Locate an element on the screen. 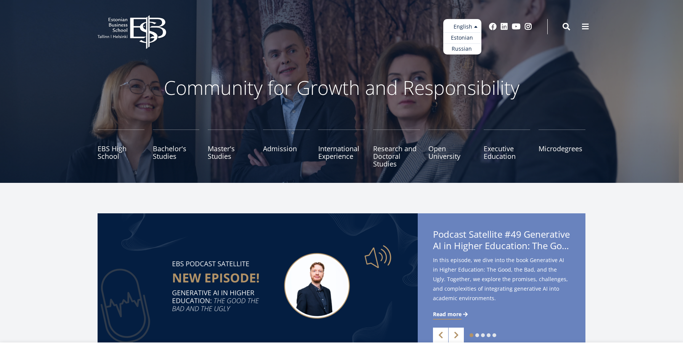 The width and height of the screenshot is (683, 344). p: Community for Growth and Responsibility is located at coordinates (341, 88).